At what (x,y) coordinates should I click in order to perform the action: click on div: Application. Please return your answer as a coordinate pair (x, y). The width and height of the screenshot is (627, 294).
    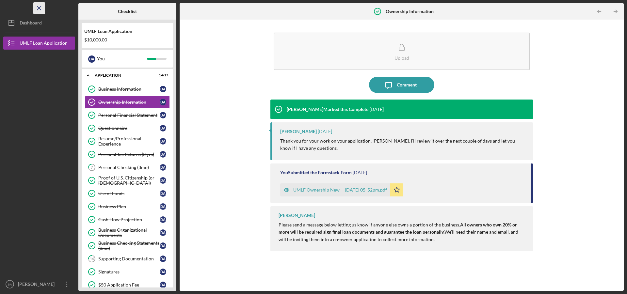
    Looking at the image, I should click on (123, 75).